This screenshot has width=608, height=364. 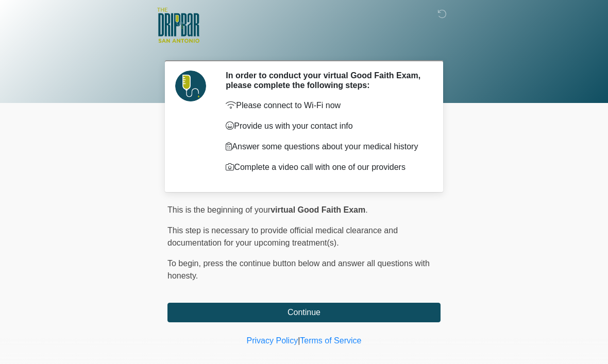 I want to click on span: press the continue button below and answer all questions with honesty., so click(x=298, y=270).